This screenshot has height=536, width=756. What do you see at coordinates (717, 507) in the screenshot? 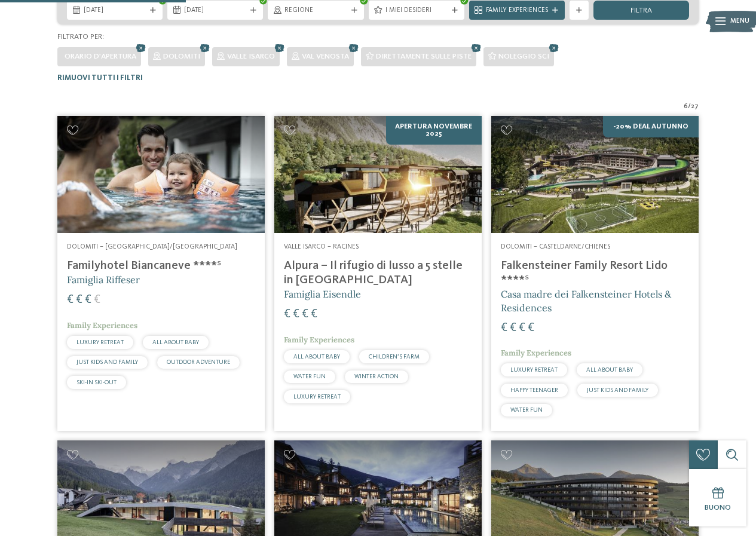
I see `span: Buono` at bounding box center [717, 507].